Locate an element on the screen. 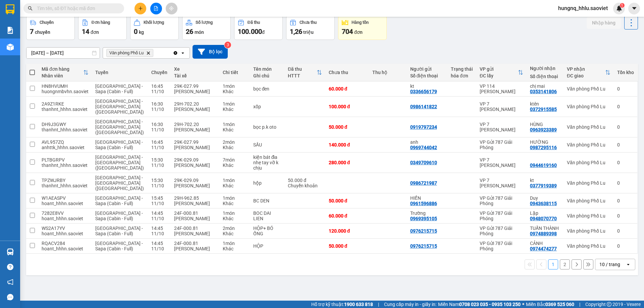 This screenshot has width=644, height=308. div: ktên is located at coordinates (545, 104).